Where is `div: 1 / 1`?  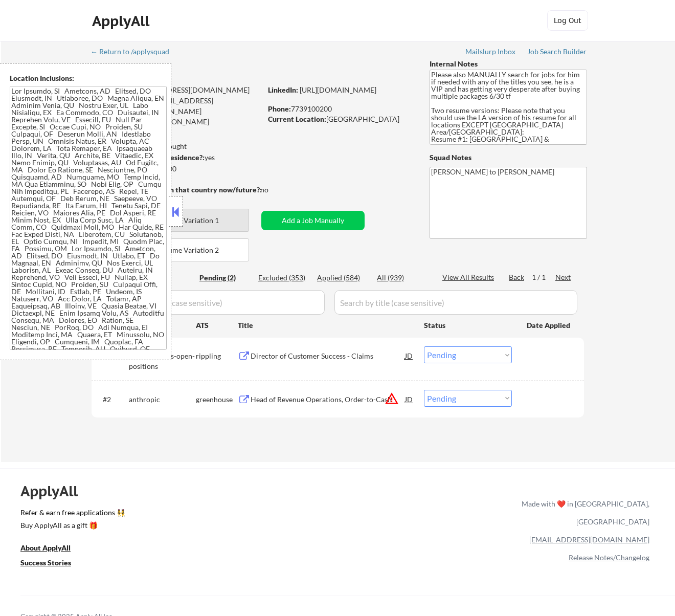 div: 1 / 1 is located at coordinates (543, 277).